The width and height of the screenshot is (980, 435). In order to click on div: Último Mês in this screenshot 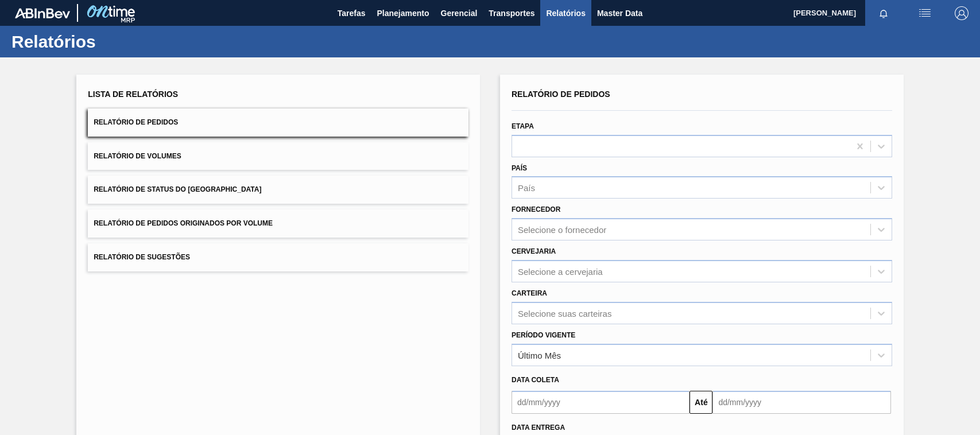, I will do `click(539, 355)`.